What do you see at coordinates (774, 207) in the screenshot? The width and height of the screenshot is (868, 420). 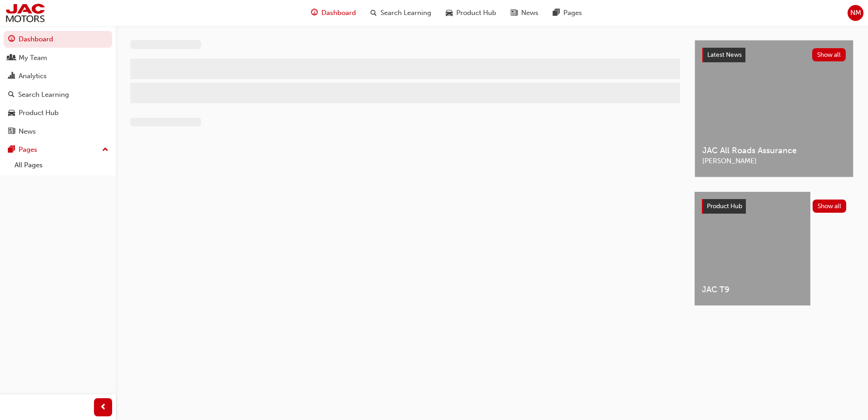 I see `a: Product HubShow all` at bounding box center [774, 207].